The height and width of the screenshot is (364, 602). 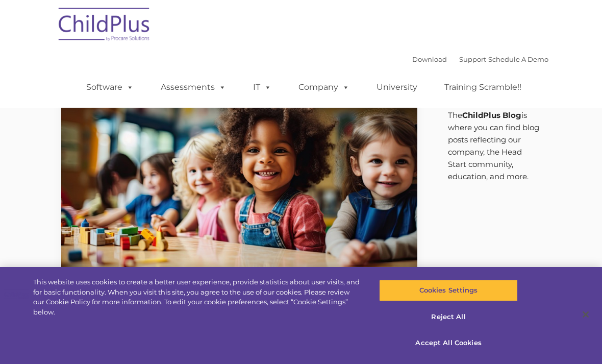 I want to click on a: Schedule A Demo, so click(x=518, y=59).